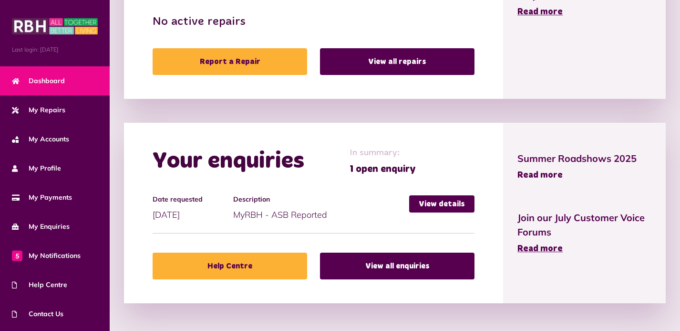 Image resolution: width=680 pixels, height=331 pixels. I want to click on span: My Payments, so click(42, 197).